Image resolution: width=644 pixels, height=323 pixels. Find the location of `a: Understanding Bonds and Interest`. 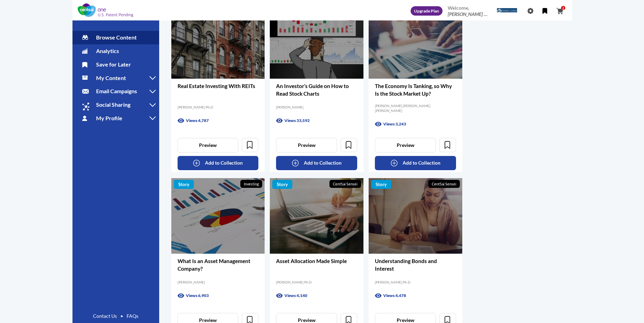

a: Understanding Bonds and Interest is located at coordinates (406, 265).